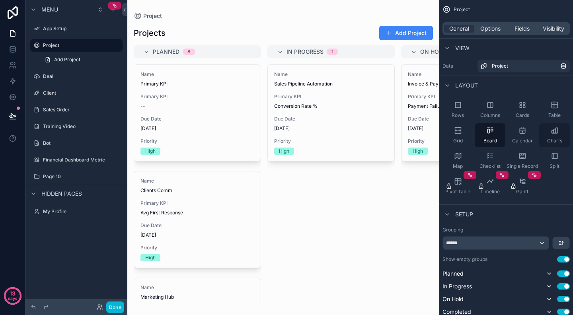 This screenshot has height=315, width=573. Describe the element at coordinates (522, 29) in the screenshot. I see `span: Fields` at that location.